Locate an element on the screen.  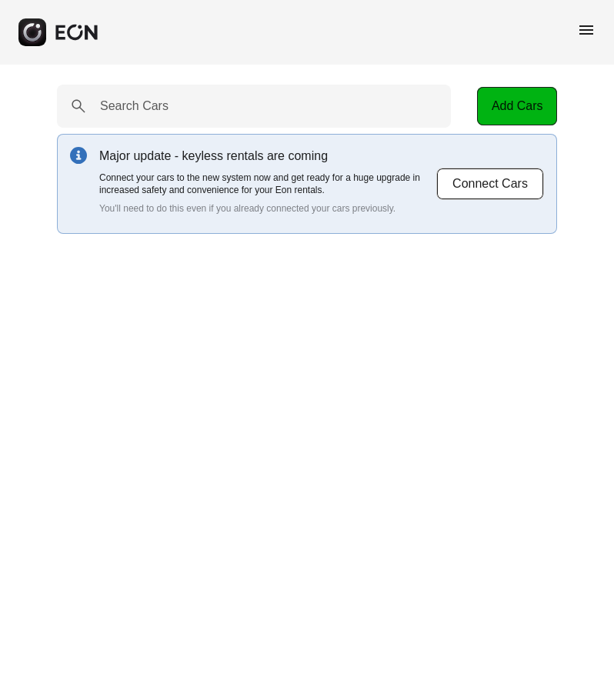
label: Search Cars is located at coordinates (134, 106).